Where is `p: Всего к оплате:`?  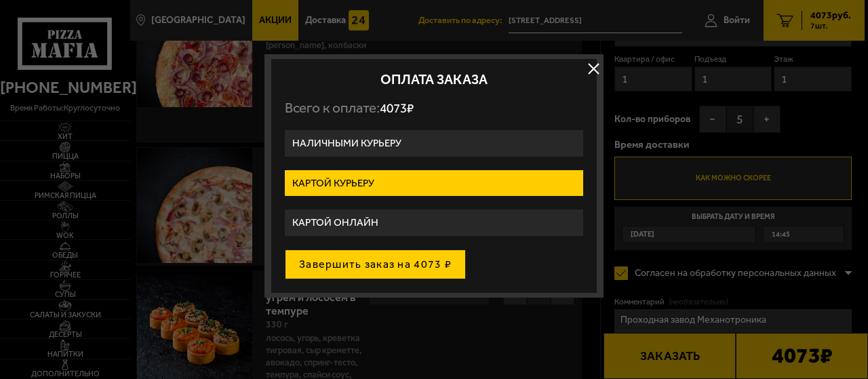
p: Всего к оплате: is located at coordinates (434, 107).